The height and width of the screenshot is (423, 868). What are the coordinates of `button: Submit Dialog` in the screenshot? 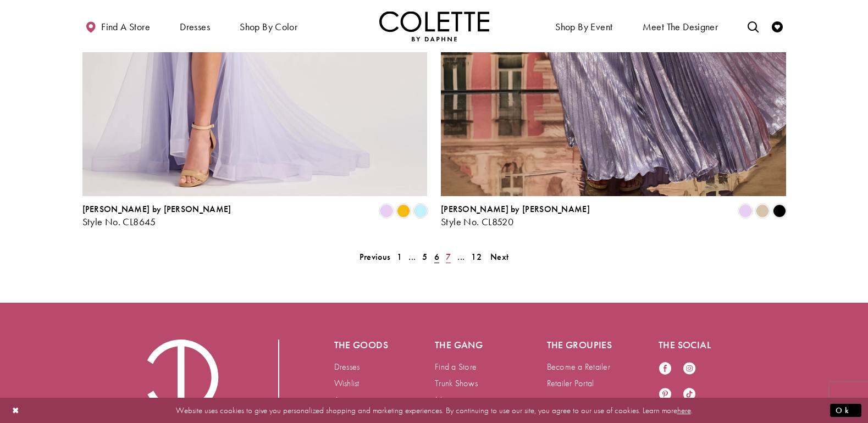 It's located at (846, 410).